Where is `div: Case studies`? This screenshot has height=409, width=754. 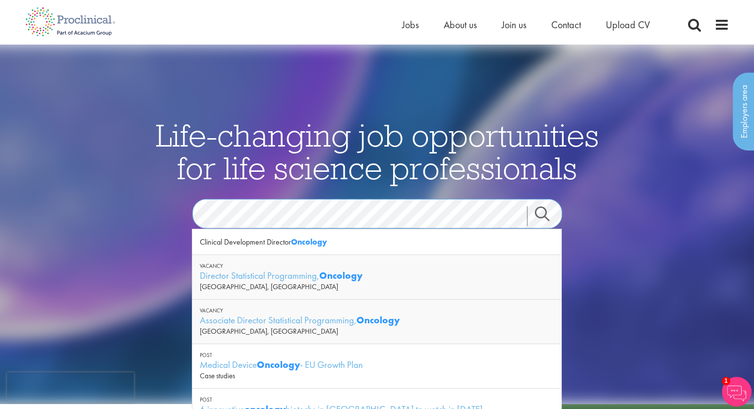 div: Case studies is located at coordinates (377, 376).